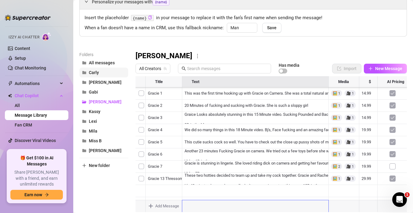 Image resolution: width=413 pixels, height=213 pixels. Describe the element at coordinates (10, 84) in the screenshot. I see `span: thunderbolt` at that location.